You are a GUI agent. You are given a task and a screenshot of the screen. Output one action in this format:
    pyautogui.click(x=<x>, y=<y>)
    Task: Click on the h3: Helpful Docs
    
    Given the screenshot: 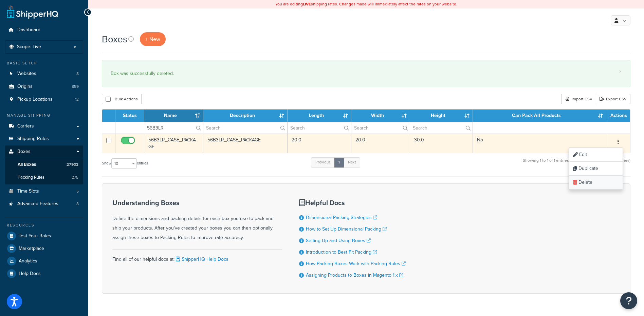 What is the action you would take?
    pyautogui.click(x=353, y=203)
    